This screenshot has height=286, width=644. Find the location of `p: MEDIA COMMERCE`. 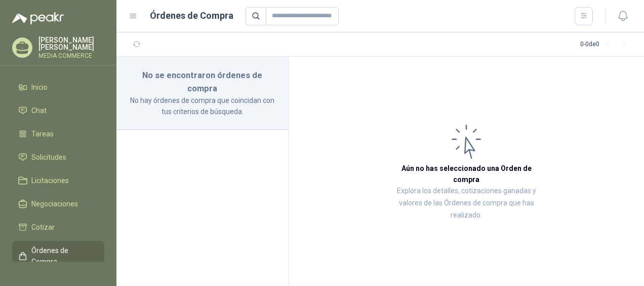

p: MEDIA COMMERCE is located at coordinates (71, 56).